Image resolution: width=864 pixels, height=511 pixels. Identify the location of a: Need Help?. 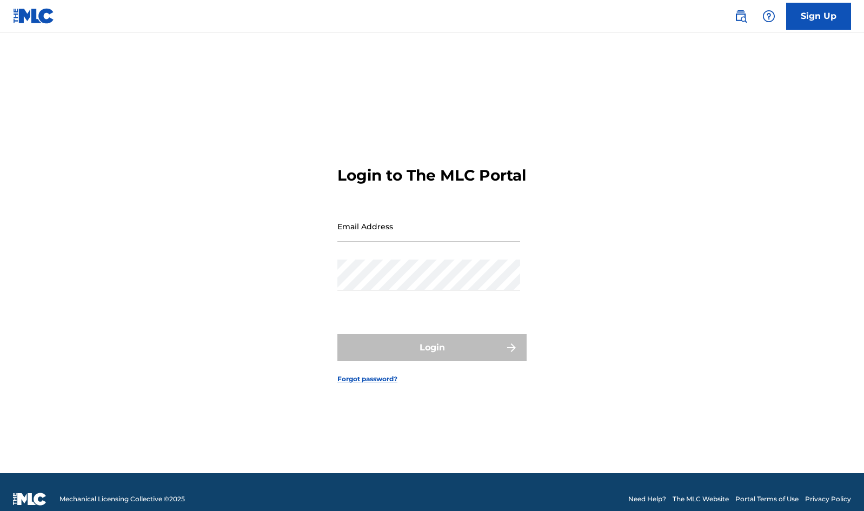
(647, 499).